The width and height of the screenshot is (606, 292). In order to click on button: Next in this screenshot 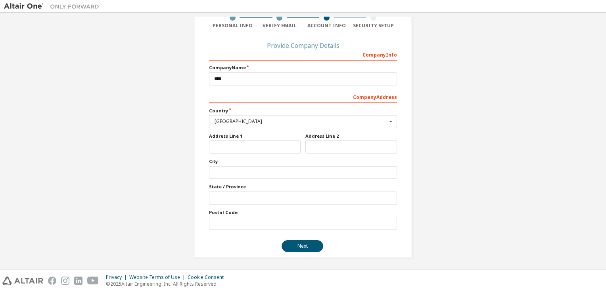, I will do `click(302, 247)`.